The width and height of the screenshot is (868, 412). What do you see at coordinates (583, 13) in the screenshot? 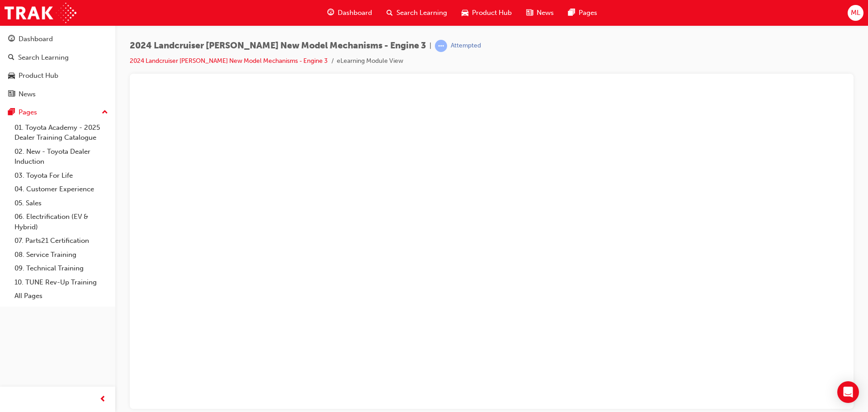
I see `a: pages-iconPages` at bounding box center [583, 13].